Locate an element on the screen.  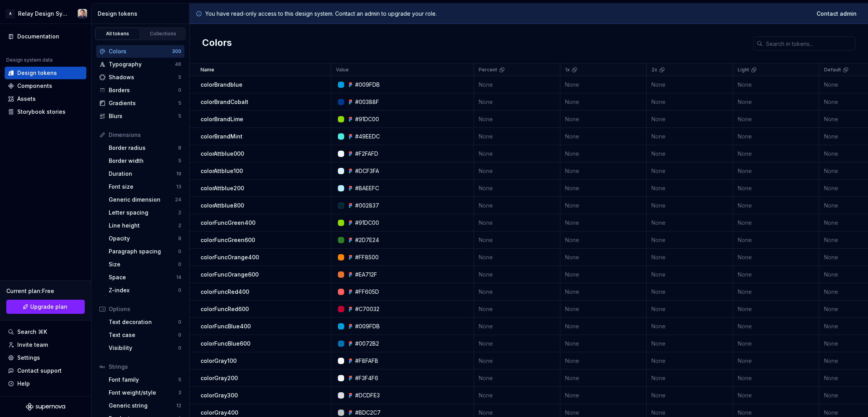
div: #C70032 is located at coordinates (367, 309).